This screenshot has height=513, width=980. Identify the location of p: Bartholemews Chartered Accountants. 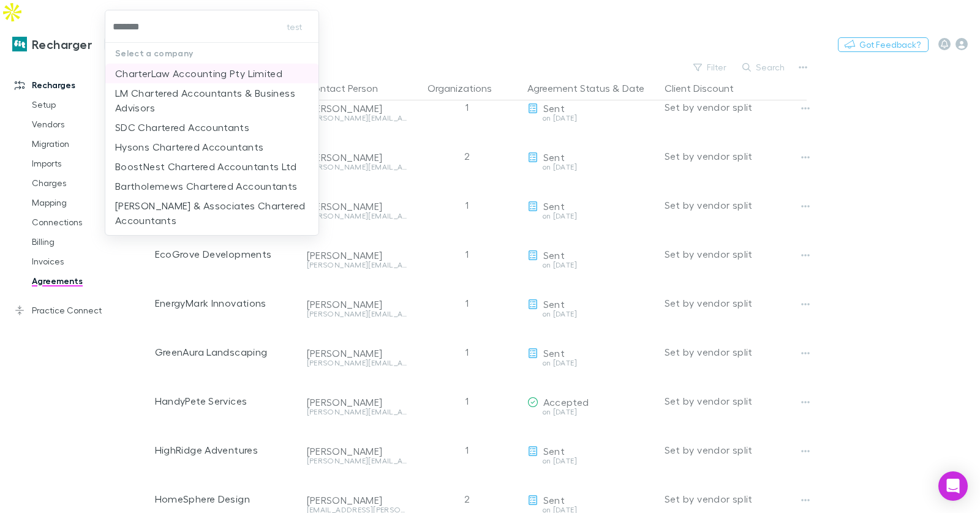
(206, 186).